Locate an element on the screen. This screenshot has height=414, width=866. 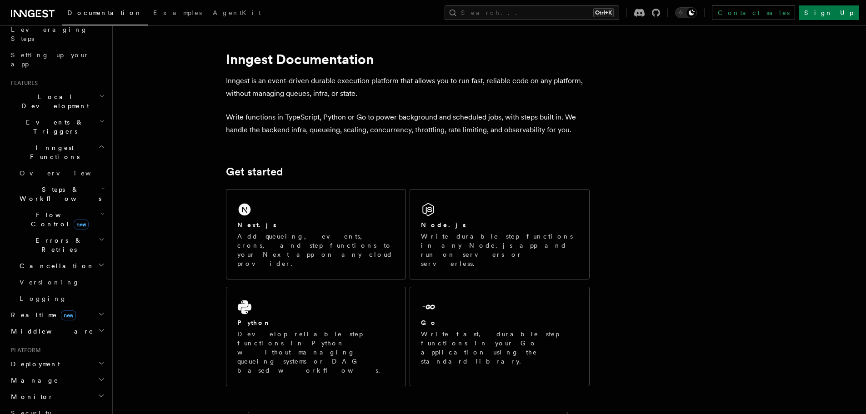
p: Develop reliable step functions in Python without managing queueing systems or DAG based workflows. is located at coordinates (316, 352).